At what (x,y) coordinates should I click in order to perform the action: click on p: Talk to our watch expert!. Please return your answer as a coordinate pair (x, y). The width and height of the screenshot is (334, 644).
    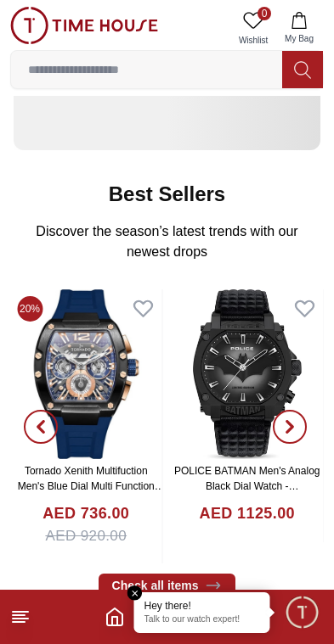
    Looking at the image, I should click on (202, 620).